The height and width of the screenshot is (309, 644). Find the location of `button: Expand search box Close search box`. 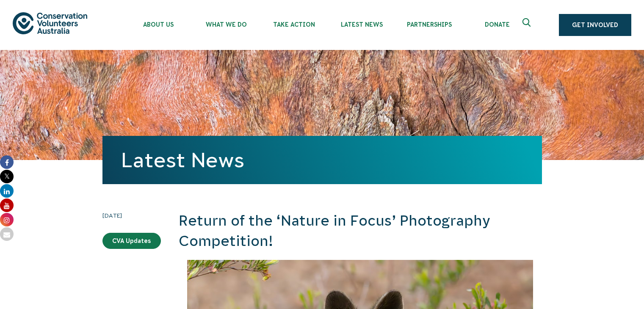

button: Expand search box Close search box is located at coordinates (528, 25).